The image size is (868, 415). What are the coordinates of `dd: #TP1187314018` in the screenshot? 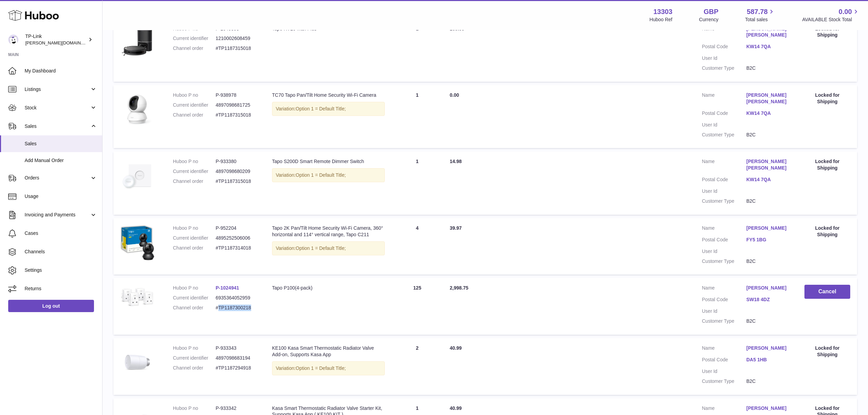 It's located at (237, 248).